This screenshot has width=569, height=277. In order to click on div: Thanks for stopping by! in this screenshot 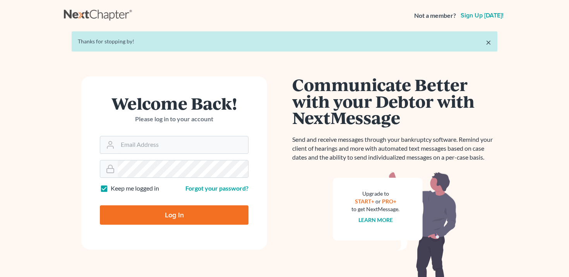, I will do `click(284, 41)`.